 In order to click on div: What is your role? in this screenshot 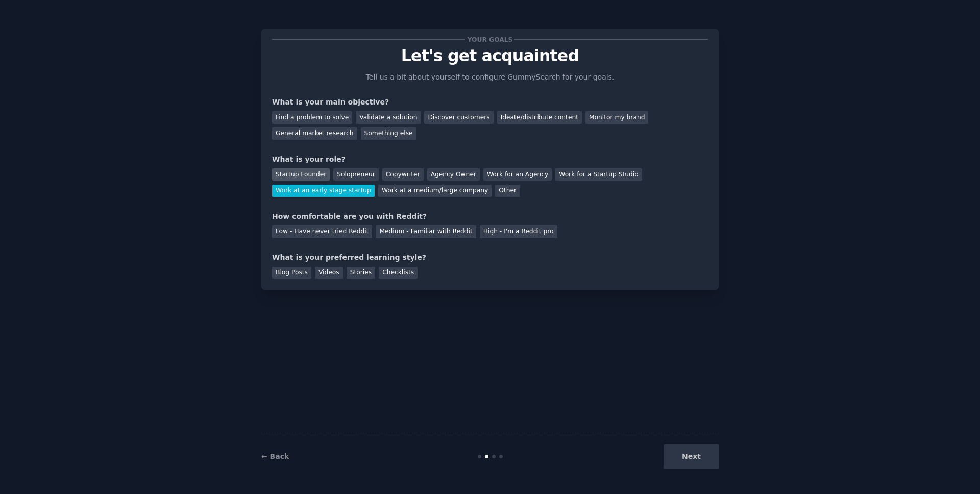, I will do `click(490, 159)`.